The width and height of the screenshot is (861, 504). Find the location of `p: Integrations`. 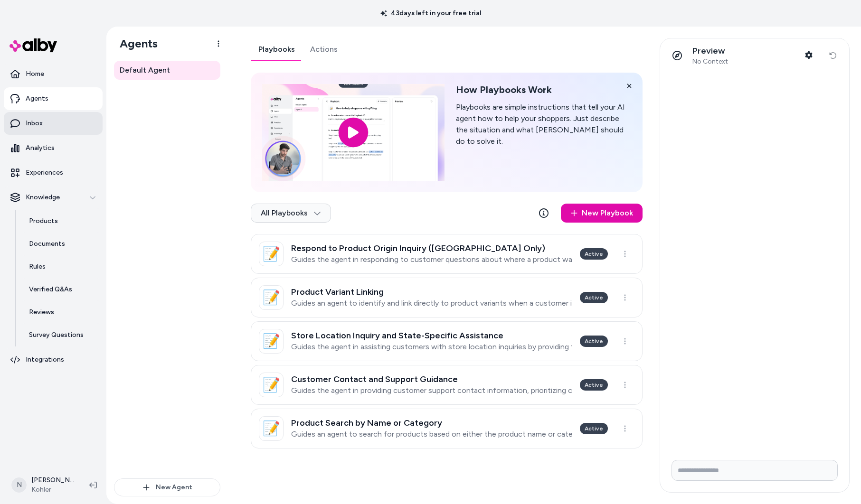

p: Integrations is located at coordinates (44, 360).